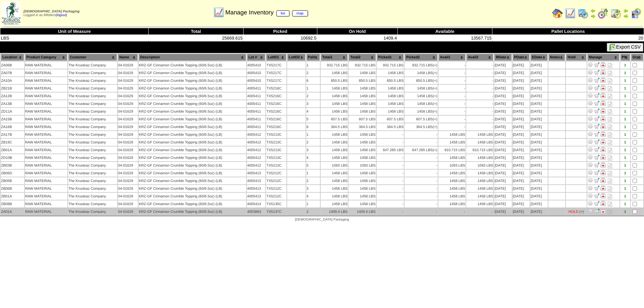  What do you see at coordinates (480, 58) in the screenshot?
I see `th: Avail2` at bounding box center [480, 58].